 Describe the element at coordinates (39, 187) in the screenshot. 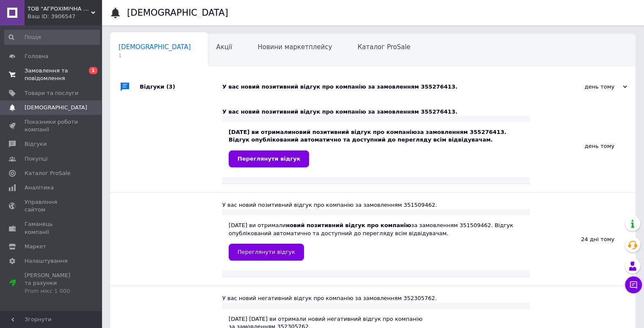

I see `span: Аналітика` at that location.